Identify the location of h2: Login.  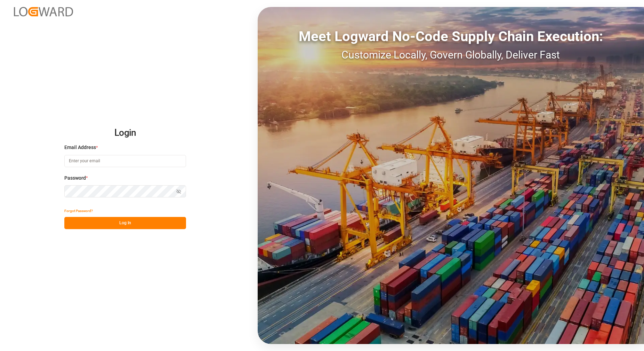
(125, 133).